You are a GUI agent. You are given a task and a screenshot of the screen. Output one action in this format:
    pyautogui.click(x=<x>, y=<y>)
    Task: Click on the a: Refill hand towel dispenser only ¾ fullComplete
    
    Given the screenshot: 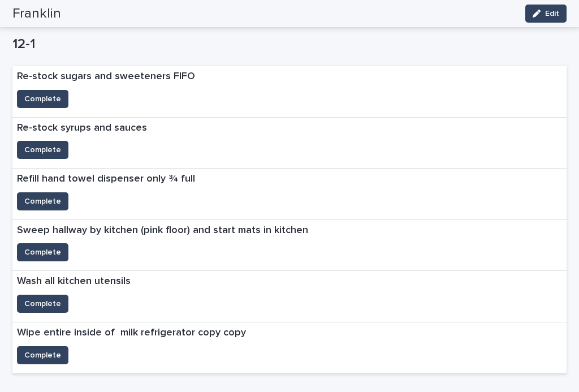 What is the action you would take?
    pyautogui.click(x=290, y=194)
    